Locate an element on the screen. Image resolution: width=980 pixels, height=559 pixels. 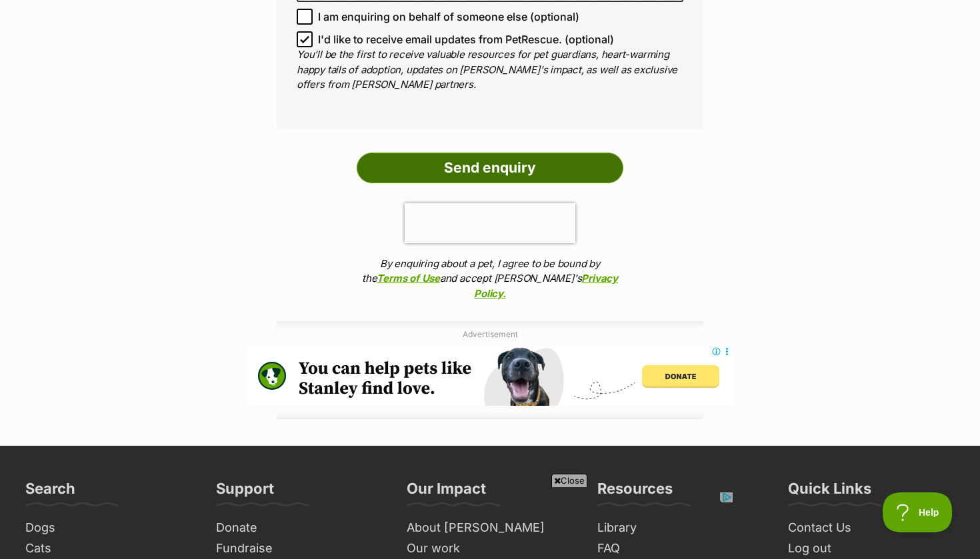
h3: Search is located at coordinates (50, 492).